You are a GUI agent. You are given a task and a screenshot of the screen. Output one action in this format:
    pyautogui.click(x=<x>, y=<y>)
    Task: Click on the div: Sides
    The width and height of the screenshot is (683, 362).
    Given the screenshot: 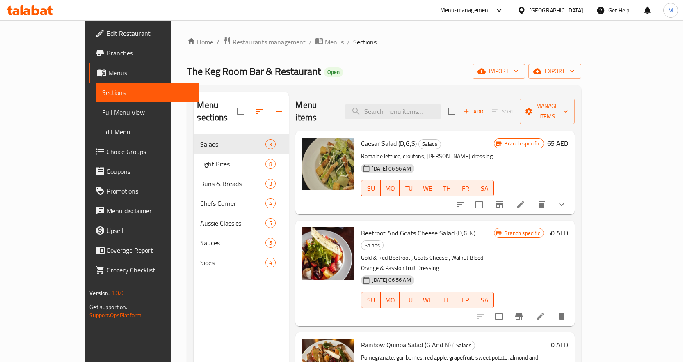 What is the action you would take?
    pyautogui.click(x=233, y=262)
    